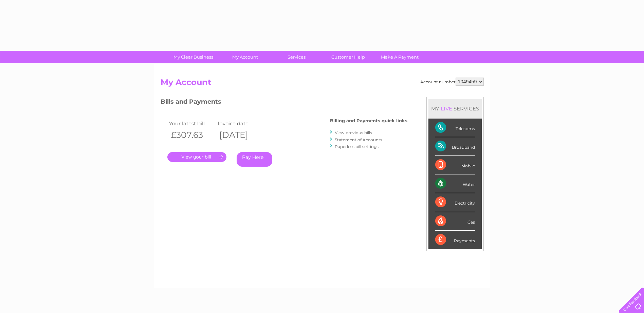  I want to click on td: Invoice date, so click(240, 123).